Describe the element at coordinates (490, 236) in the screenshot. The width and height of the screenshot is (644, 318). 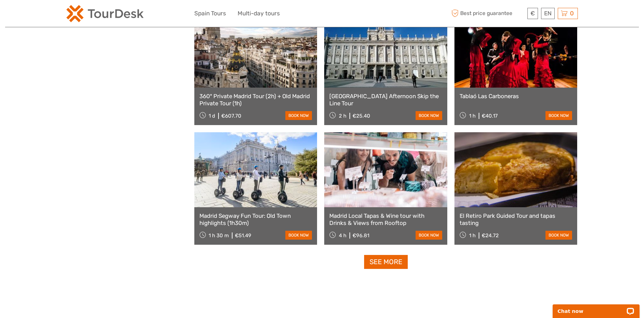
I see `div: €24.72` at that location.